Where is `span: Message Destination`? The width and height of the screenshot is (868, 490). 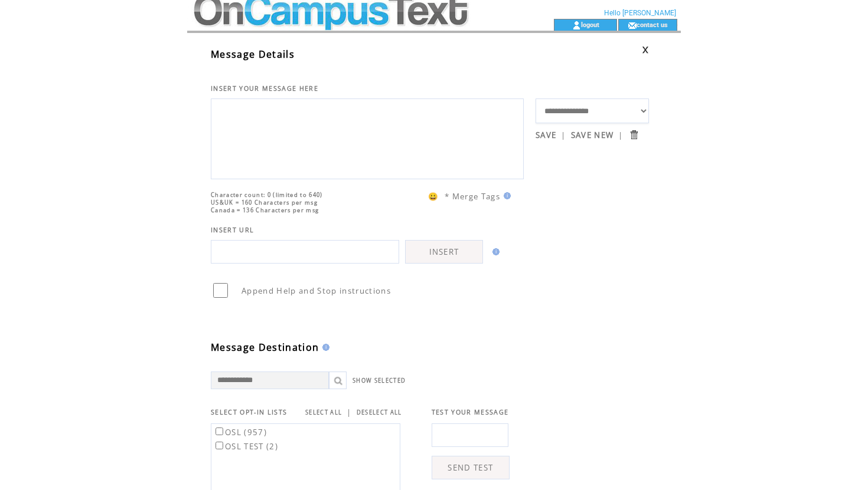
span: Message Destination is located at coordinates (265, 347).